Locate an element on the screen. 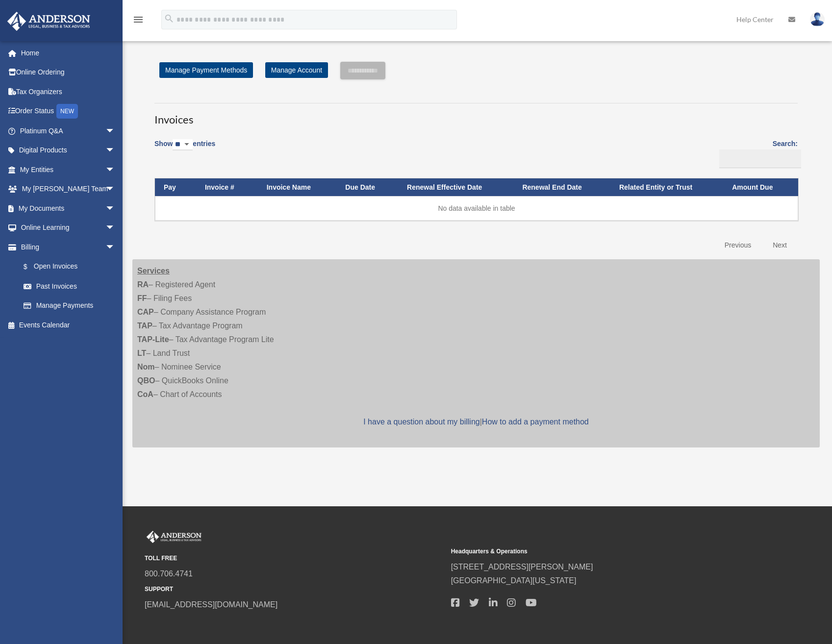 The height and width of the screenshot is (644, 832). th: Invoice Name: activate to sort column ascending is located at coordinates (297, 187).